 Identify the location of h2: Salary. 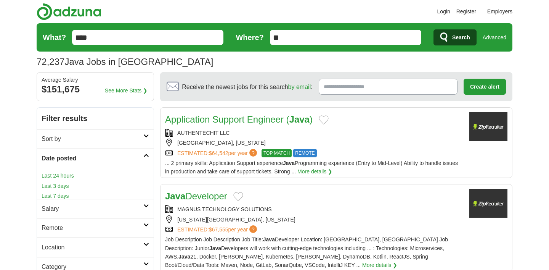
(92, 209).